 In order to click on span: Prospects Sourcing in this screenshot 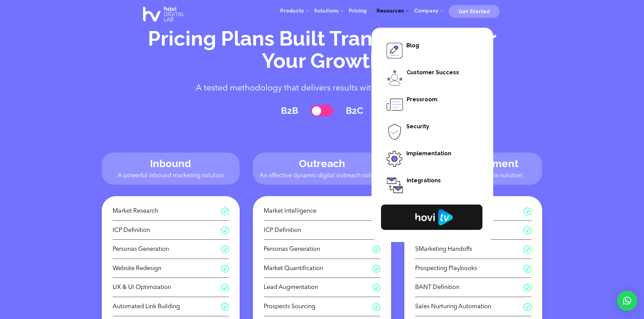, I will do `click(318, 307)`.